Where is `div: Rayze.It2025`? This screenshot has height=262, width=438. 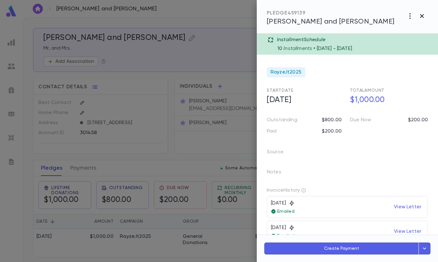
div: Rayze.It2025 is located at coordinates (286, 72).